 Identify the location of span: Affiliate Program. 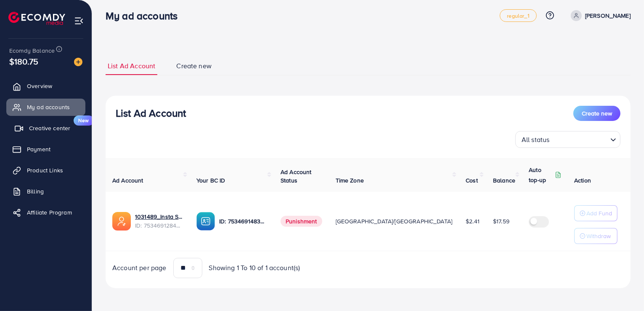
(49, 212).